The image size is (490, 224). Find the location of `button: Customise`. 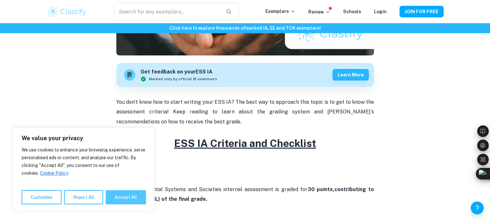

button: Customise is located at coordinates (42, 197).